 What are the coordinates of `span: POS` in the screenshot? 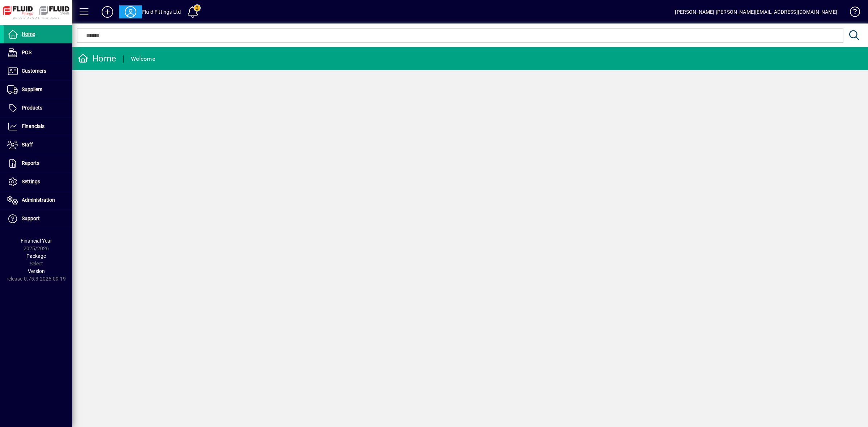 It's located at (27, 52).